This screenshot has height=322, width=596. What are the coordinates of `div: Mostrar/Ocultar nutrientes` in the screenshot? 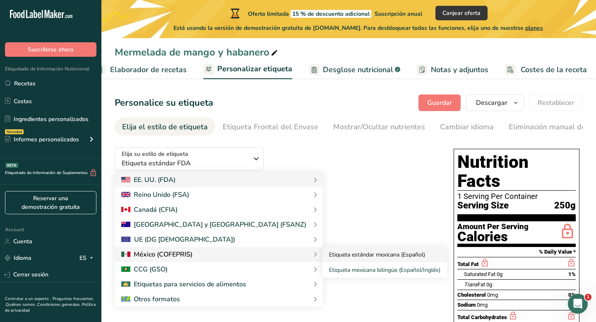 It's located at (379, 127).